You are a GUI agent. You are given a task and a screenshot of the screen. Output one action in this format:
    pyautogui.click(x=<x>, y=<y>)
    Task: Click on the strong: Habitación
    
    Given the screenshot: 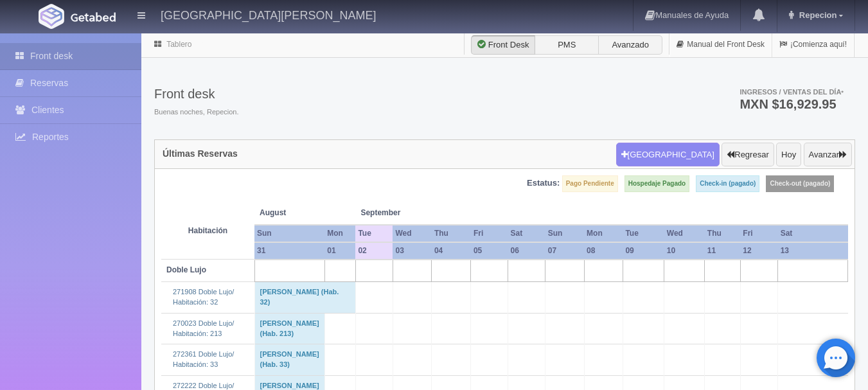 What is the action you would take?
    pyautogui.click(x=208, y=231)
    